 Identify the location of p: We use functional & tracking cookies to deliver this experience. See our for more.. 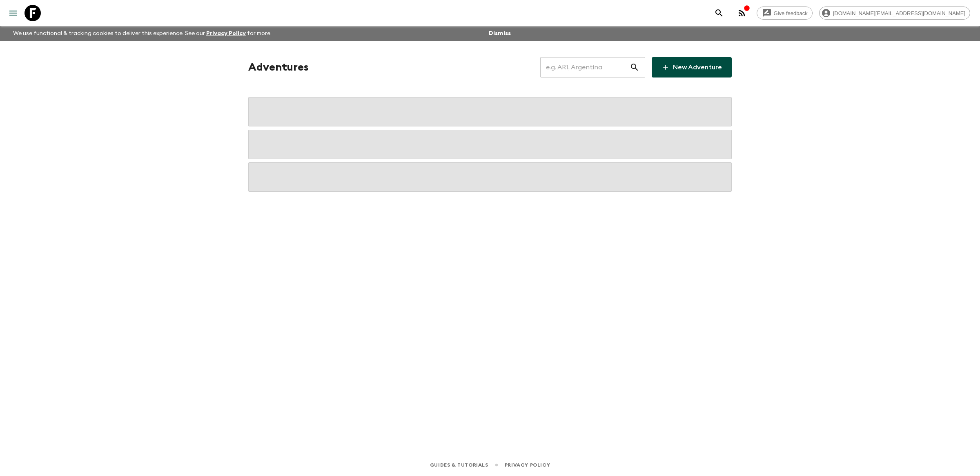
(142, 33).